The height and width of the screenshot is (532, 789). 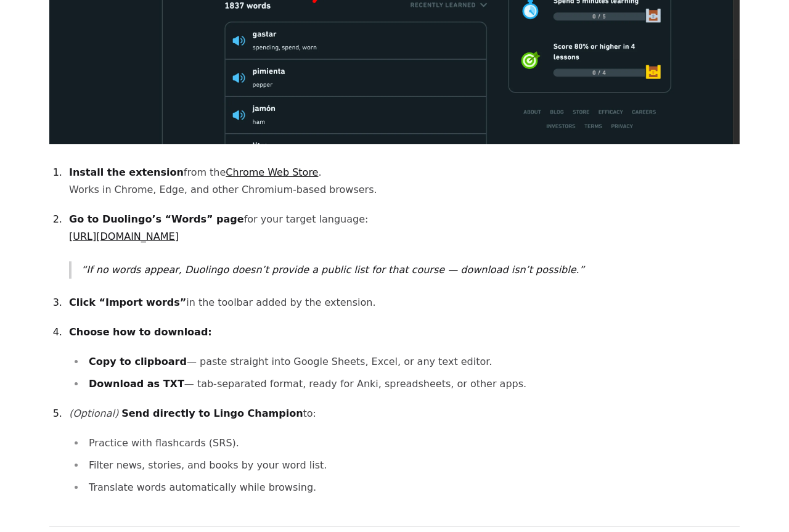 What do you see at coordinates (138, 361) in the screenshot?
I see `strong: Copy to clipboard` at bounding box center [138, 361].